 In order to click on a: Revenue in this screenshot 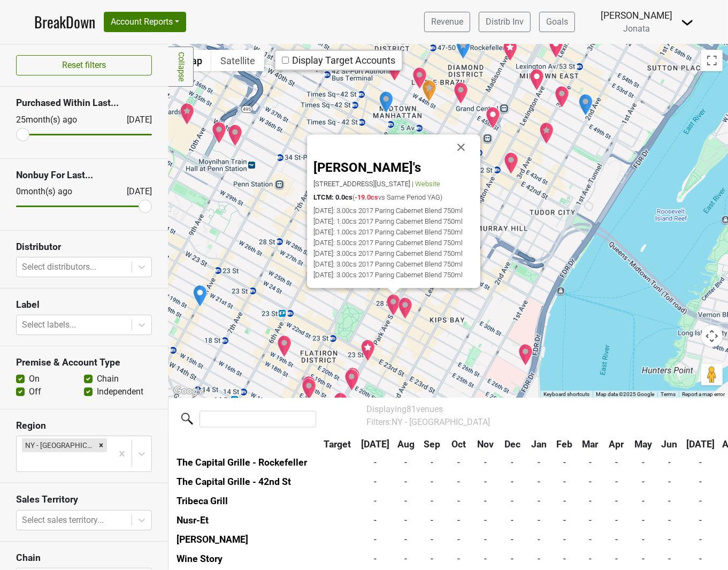, I will do `click(447, 22)`.